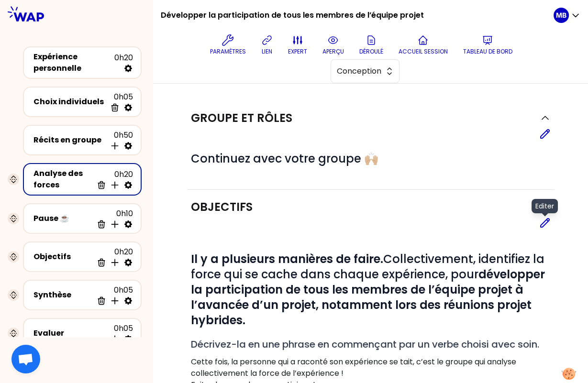 This screenshot has height=383, width=588. I want to click on p: lien, so click(267, 52).